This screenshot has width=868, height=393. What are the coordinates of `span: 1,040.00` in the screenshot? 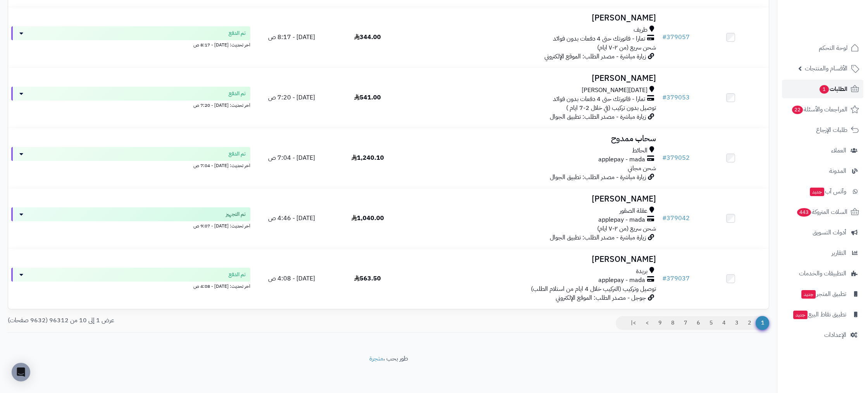 It's located at (368, 218).